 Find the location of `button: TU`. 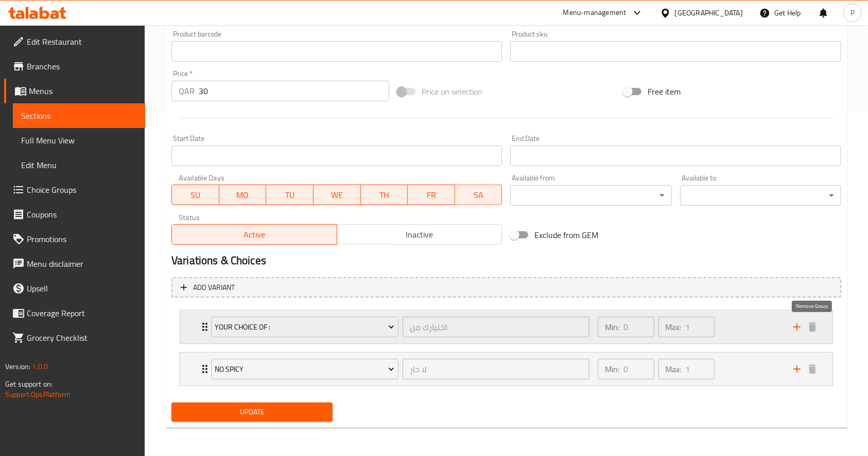

button: TU is located at coordinates (290, 195).